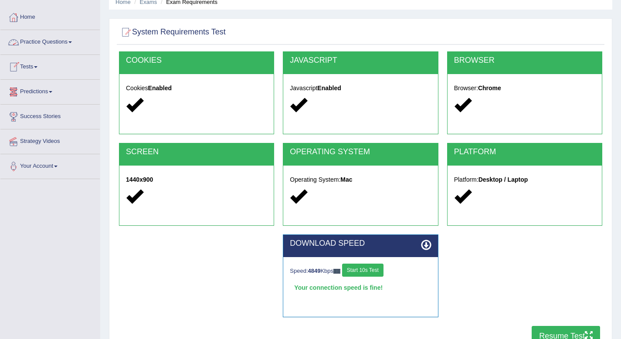  What do you see at coordinates (50, 16) in the screenshot?
I see `a: Home` at bounding box center [50, 16].